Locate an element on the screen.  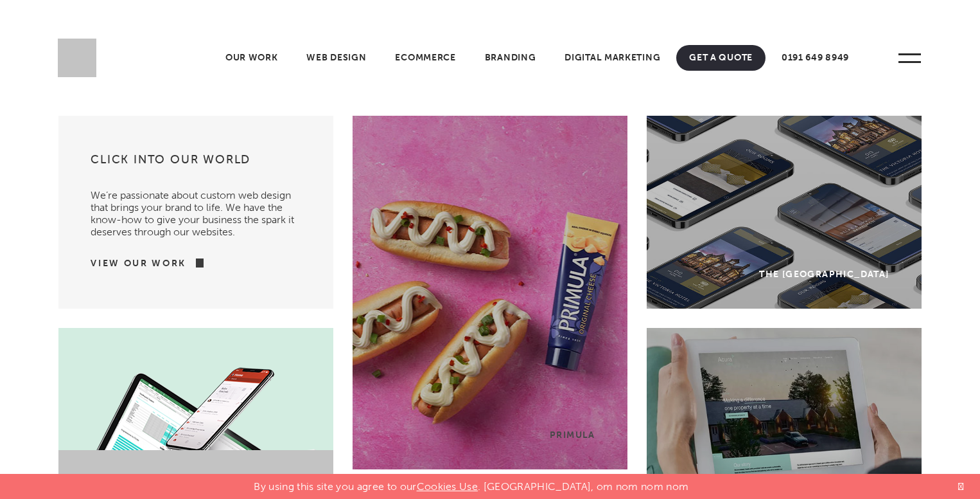
img: Sleeky Web Design Newcastle is located at coordinates (77, 58).